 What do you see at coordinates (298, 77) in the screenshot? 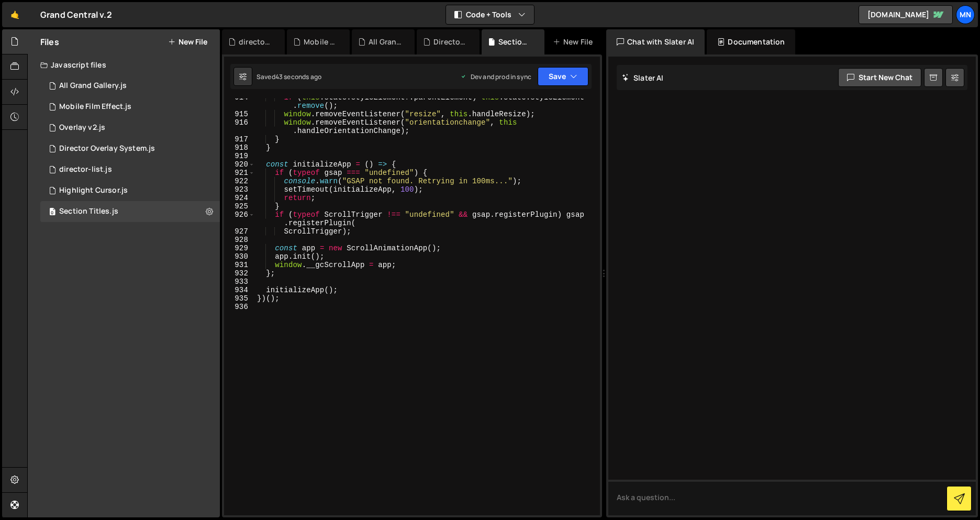
I see `div: 43 seconds ago` at bounding box center [298, 77].